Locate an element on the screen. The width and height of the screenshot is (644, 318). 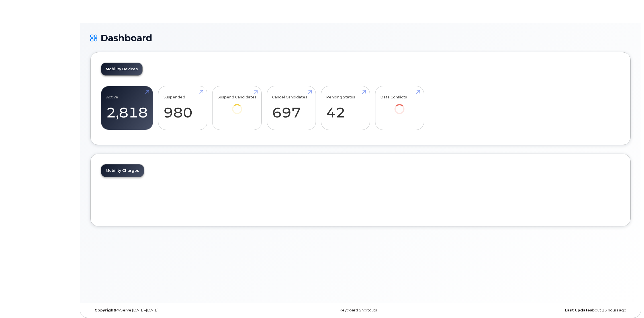
strong: Last Update is located at coordinates (578, 310).